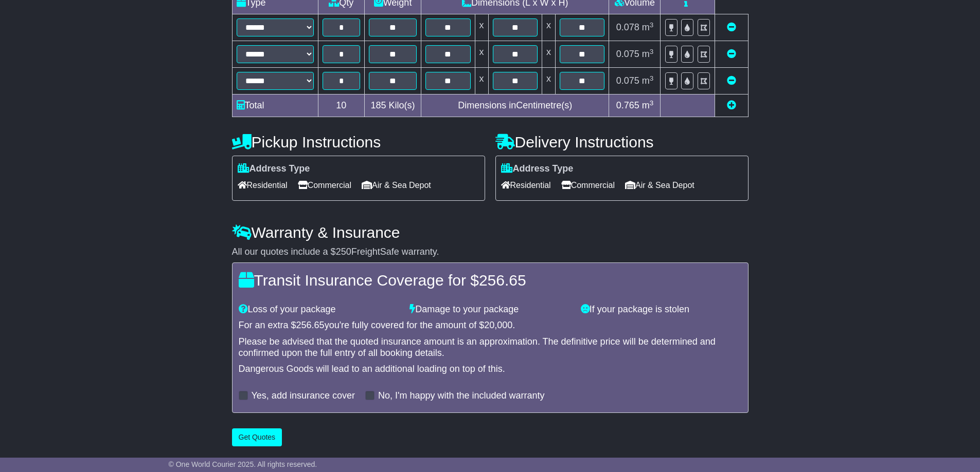 This screenshot has height=472, width=980. What do you see at coordinates (732, 105) in the screenshot?
I see `a: Add new item` at bounding box center [732, 105].